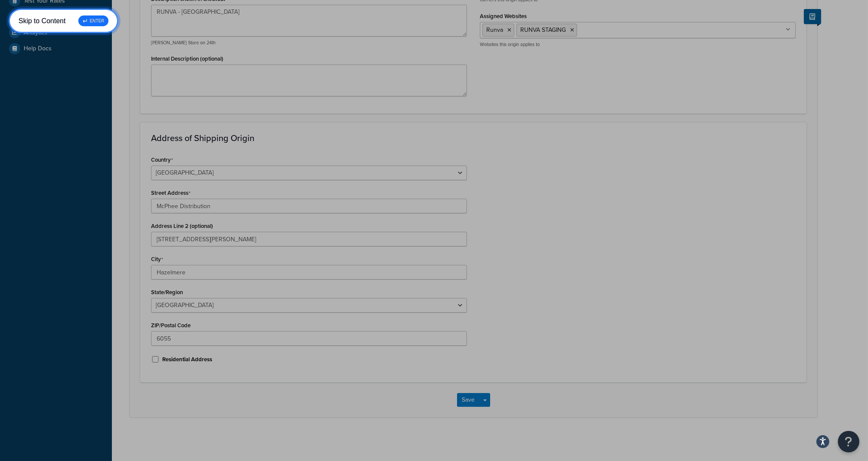  What do you see at coordinates (56, 33) in the screenshot?
I see `a: Analytics` at bounding box center [56, 33].